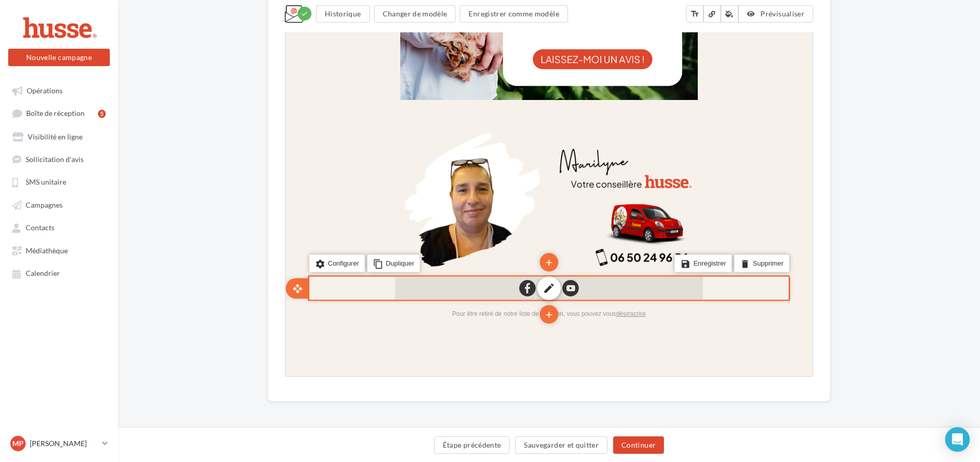  Describe the element at coordinates (40, 228) in the screenshot. I see `span: Contacts` at that location.